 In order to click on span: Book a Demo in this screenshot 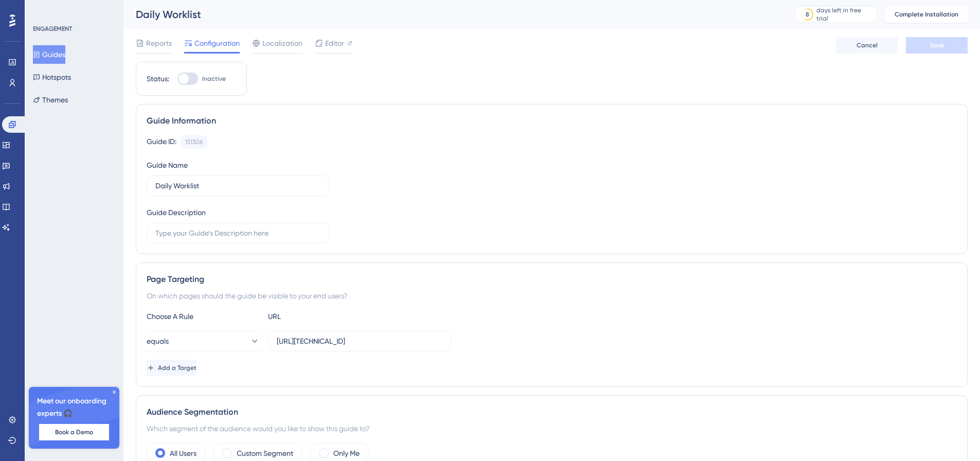, I will do `click(74, 432)`.